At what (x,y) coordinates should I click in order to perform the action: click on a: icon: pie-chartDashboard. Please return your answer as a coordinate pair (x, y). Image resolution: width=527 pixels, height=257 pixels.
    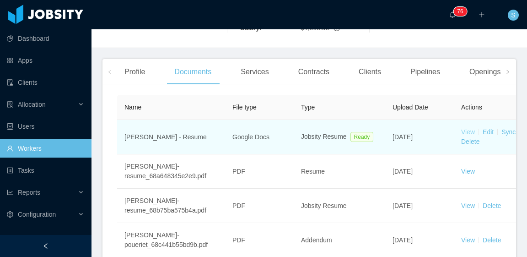
    Looking at the image, I should click on (45, 38).